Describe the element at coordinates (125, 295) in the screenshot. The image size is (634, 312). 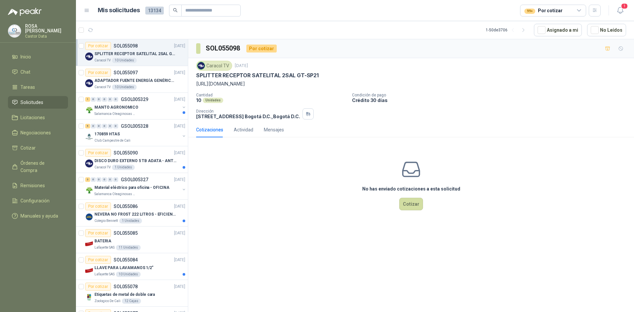
I see `p: Etiquetas de metal de doble cara` at that location.